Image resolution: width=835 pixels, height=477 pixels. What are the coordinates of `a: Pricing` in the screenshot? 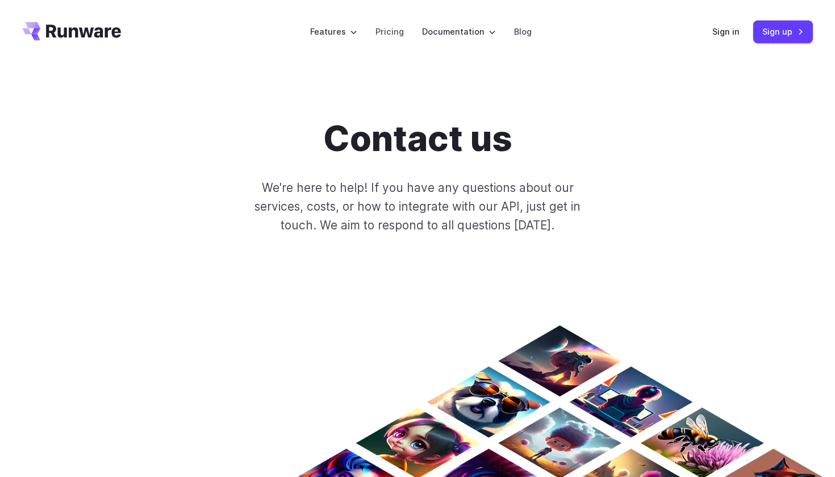 It's located at (390, 31).